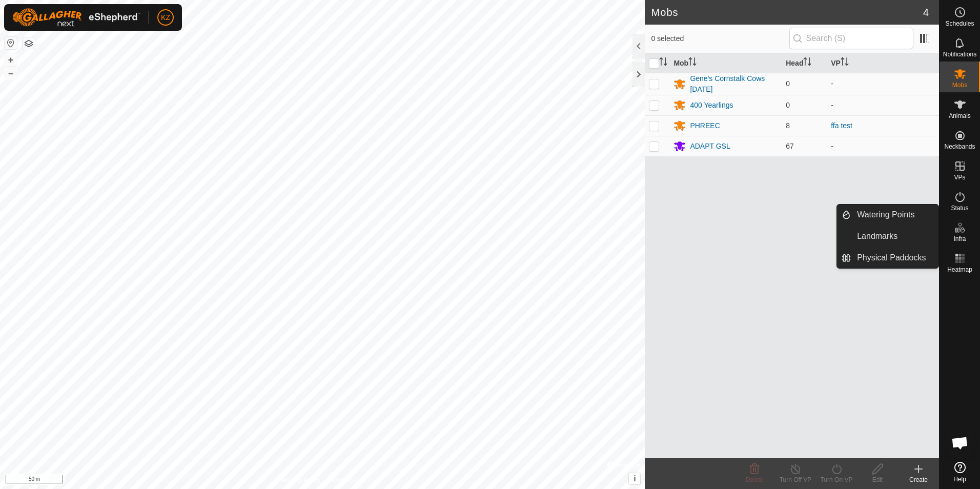  Describe the element at coordinates (719, 38) in the screenshot. I see `span: 0 selected` at that location.